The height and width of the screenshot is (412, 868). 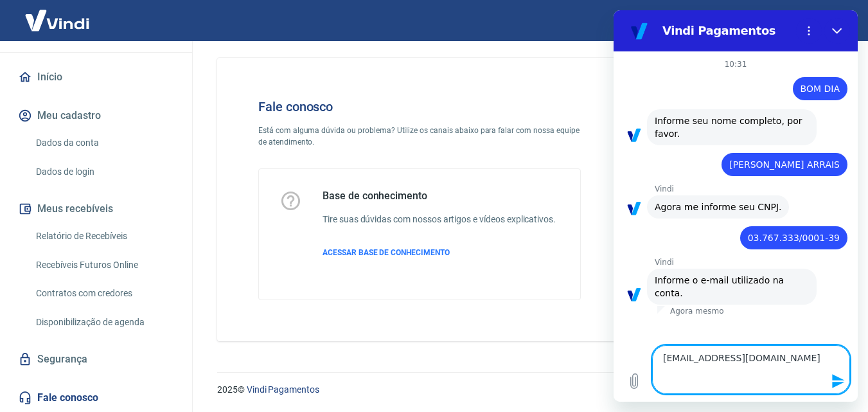 What do you see at coordinates (104, 196) in the screenshot?
I see `span: Agora me informe seu CNPJ.` at bounding box center [104, 196].